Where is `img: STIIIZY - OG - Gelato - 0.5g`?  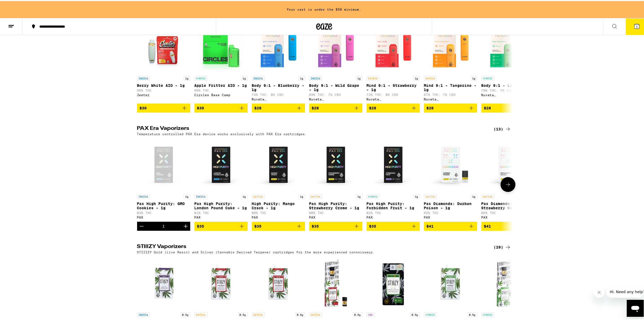
img: STIIIZY - OG - Gelato - 0.5g is located at coordinates (508, 282).